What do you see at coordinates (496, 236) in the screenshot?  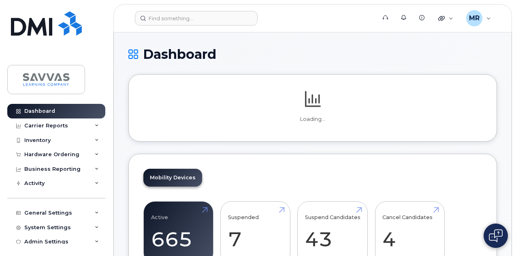 I see `img: Open chat` at bounding box center [496, 236].